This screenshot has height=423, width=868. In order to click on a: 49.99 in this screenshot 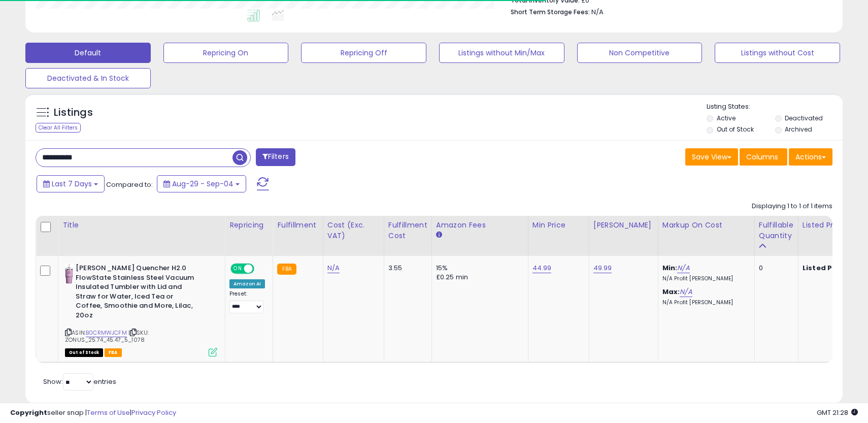, I will do `click(602, 268)`.